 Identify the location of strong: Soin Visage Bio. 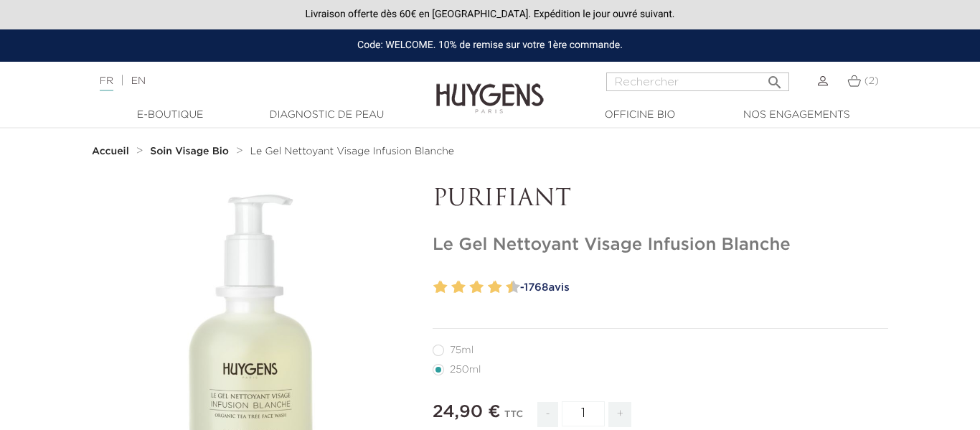
(189, 152).